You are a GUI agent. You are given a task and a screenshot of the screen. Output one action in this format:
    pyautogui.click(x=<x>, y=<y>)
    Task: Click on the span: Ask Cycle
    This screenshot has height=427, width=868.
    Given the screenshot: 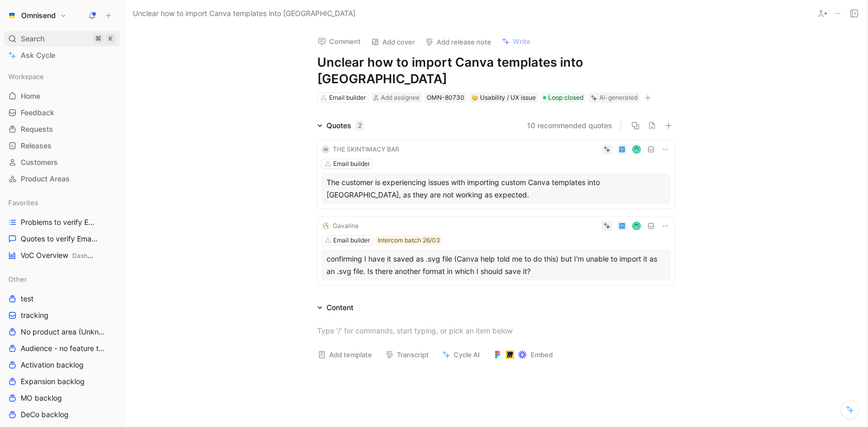 What is the action you would take?
    pyautogui.click(x=38, y=55)
    